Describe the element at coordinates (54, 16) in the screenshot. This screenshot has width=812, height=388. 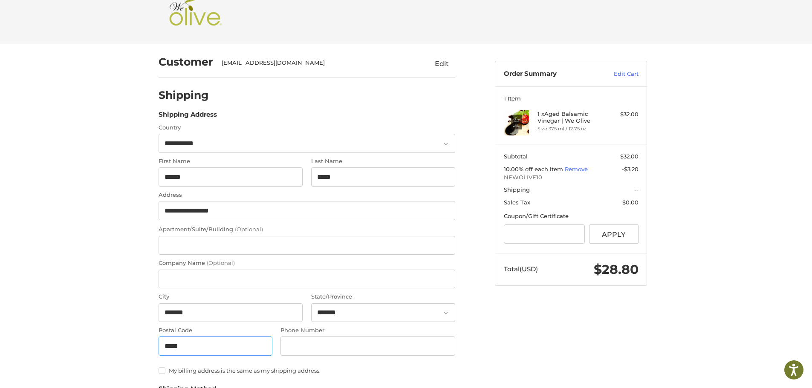
I see `p: We're away right now. Please check back later!` at that location.